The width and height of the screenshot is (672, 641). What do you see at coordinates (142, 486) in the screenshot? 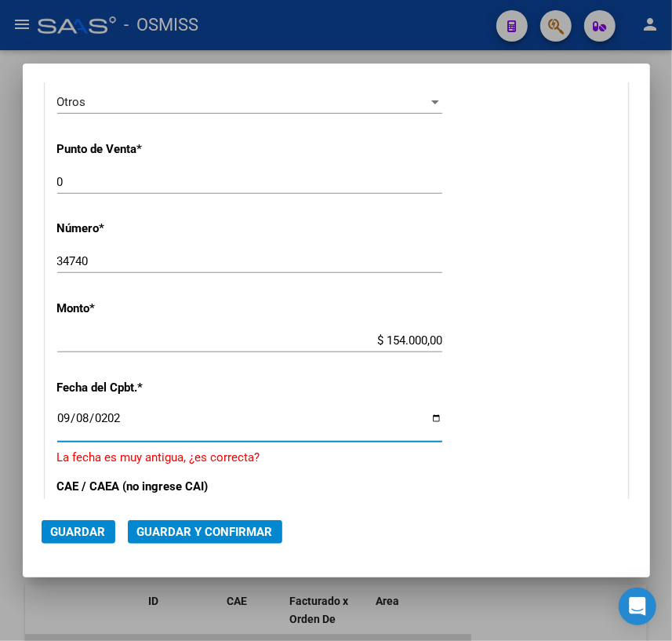
I see `p: CAE / CAEA (no ingrese CAI)` at bounding box center [142, 486].